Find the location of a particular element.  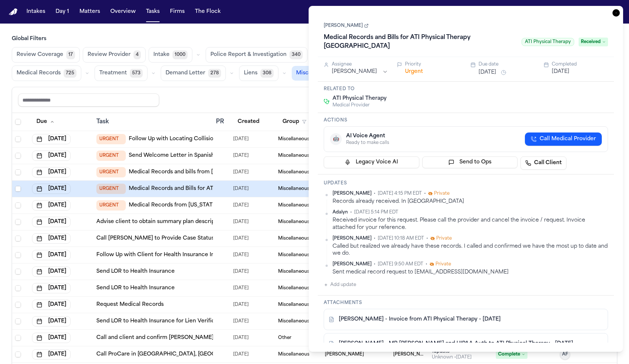

span: 1000 is located at coordinates (180, 55).